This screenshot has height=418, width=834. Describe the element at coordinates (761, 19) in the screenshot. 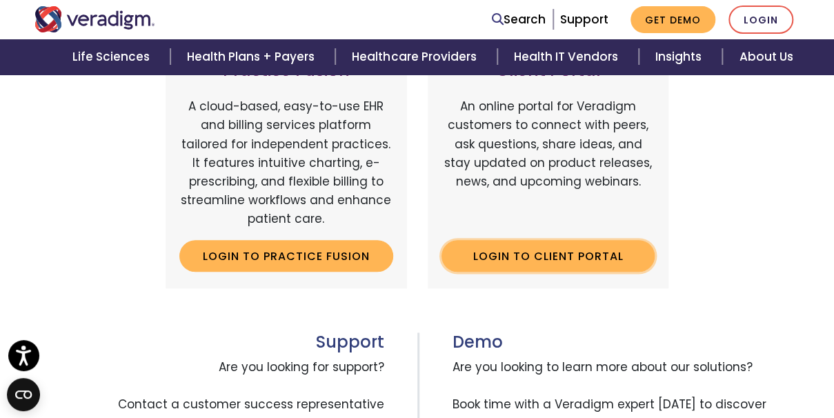

I see `a: Login` at that location.